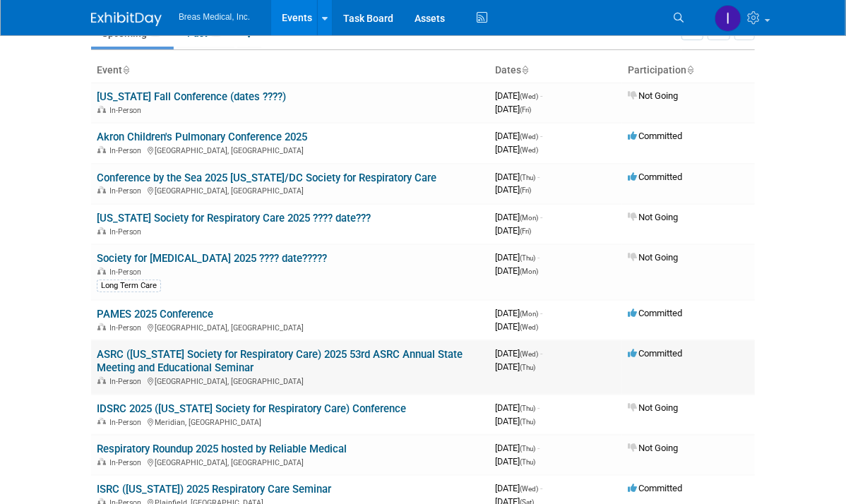 The height and width of the screenshot is (504, 846). Describe the element at coordinates (556, 70) in the screenshot. I see `th: Dates` at that location.